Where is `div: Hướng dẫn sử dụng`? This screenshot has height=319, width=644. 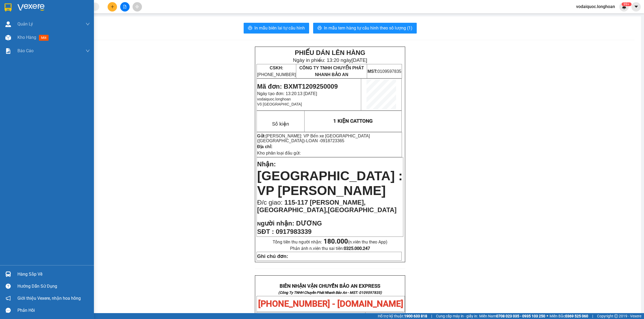 div: Hướng dẫn sử dụng is located at coordinates (54, 286).